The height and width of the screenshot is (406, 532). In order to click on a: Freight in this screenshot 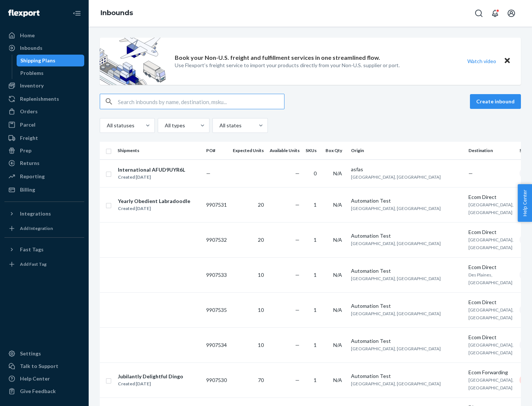, I will do `click(44, 138)`.